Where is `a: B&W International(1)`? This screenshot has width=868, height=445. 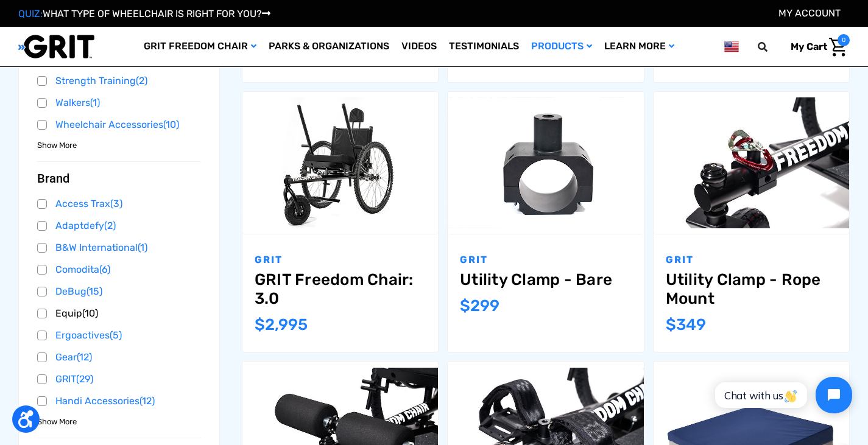
a: B&W International(1) is located at coordinates (118, 248).